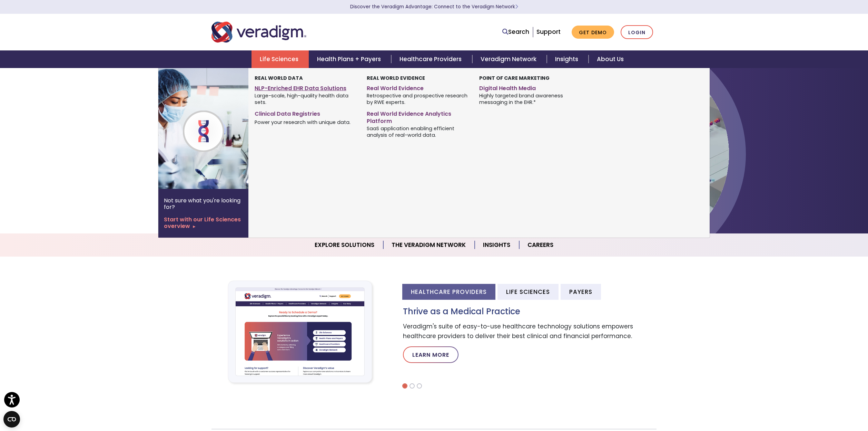  I want to click on a: Discover the Veradigm Advantage: Connect to the Veradigm NetworkLearn More, so click(434, 7).